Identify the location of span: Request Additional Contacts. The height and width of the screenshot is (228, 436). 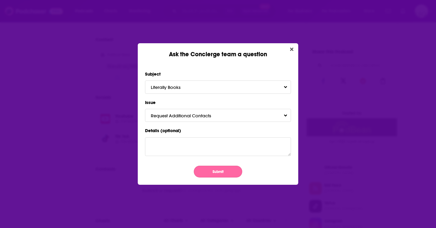
(187, 116).